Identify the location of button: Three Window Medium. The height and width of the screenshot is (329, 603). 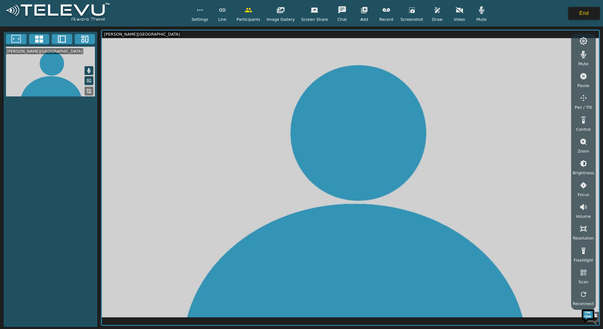
(85, 39).